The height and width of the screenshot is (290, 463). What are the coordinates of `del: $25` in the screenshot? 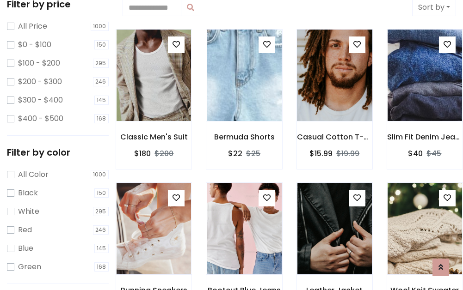 It's located at (253, 154).